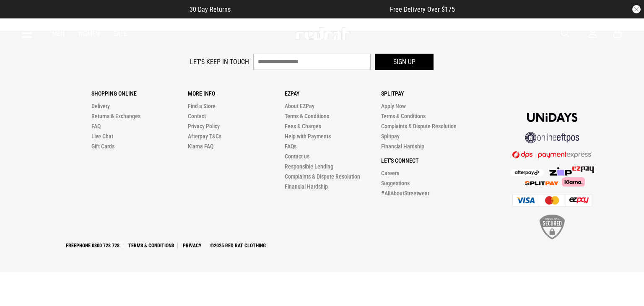 The image size is (644, 306). Describe the element at coordinates (93, 245) in the screenshot. I see `a: Freephone 0800 728 728` at that location.